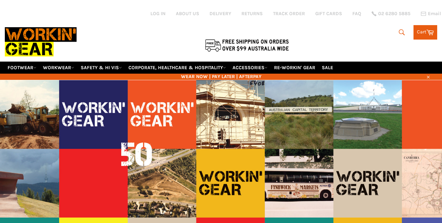 This screenshot has width=442, height=223. I want to click on a: SAFETY & HI VIS, so click(101, 67).